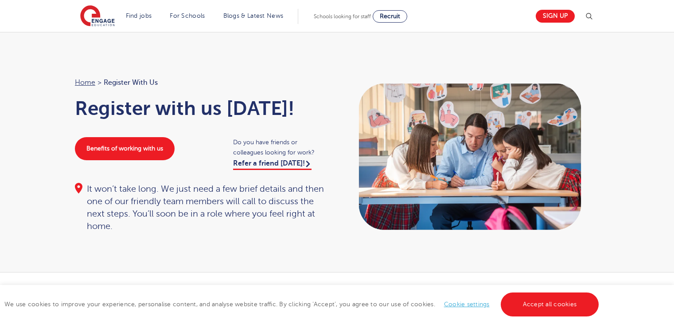 Image resolution: width=674 pixels, height=324 pixels. What do you see at coordinates (85, 82) in the screenshot?
I see `a: Home` at bounding box center [85, 82].